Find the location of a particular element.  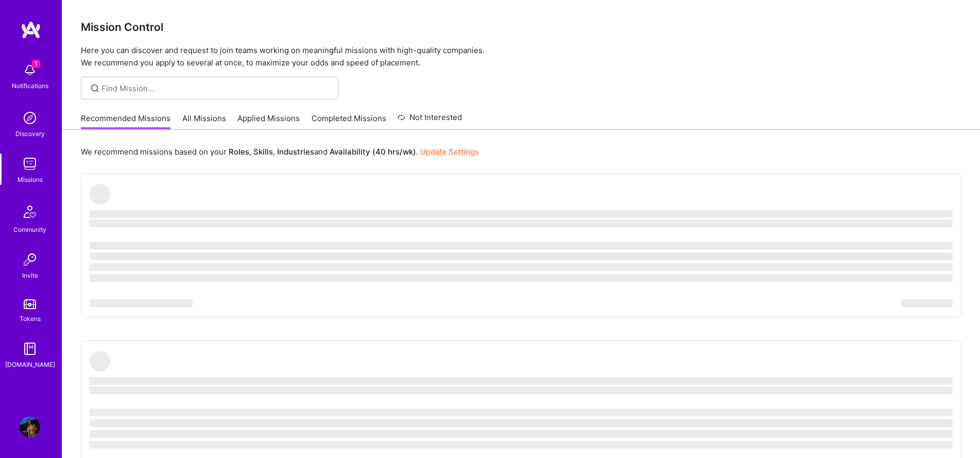

a: All Missions is located at coordinates (204, 121).